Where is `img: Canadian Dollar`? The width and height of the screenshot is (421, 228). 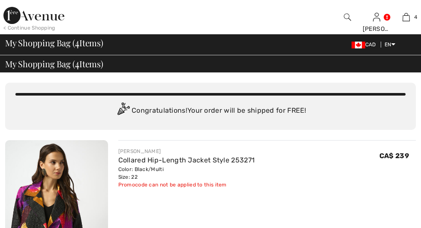 img: Canadian Dollar is located at coordinates (358, 45).